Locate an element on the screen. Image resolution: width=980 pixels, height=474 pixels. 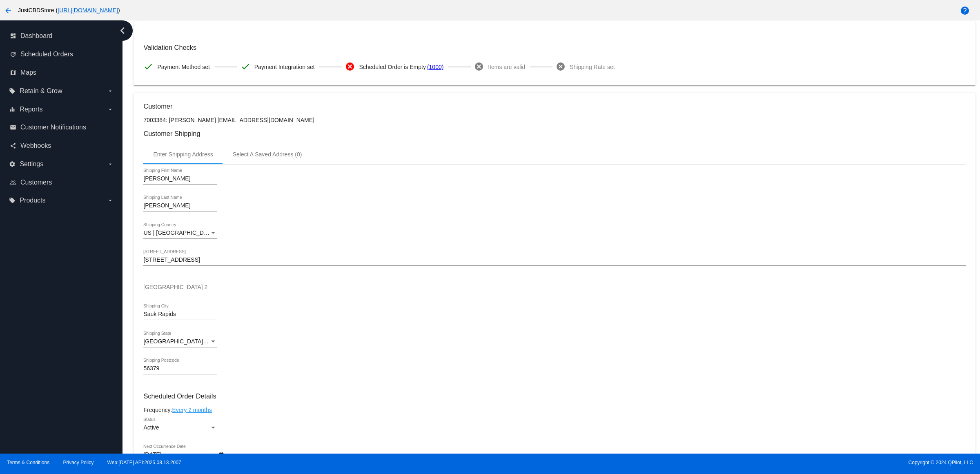
span: Webhooks is located at coordinates (35, 146).